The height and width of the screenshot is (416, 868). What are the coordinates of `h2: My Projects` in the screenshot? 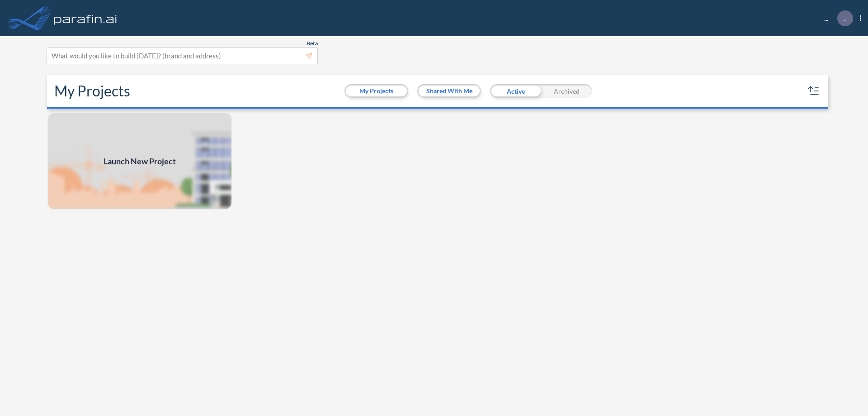 It's located at (92, 91).